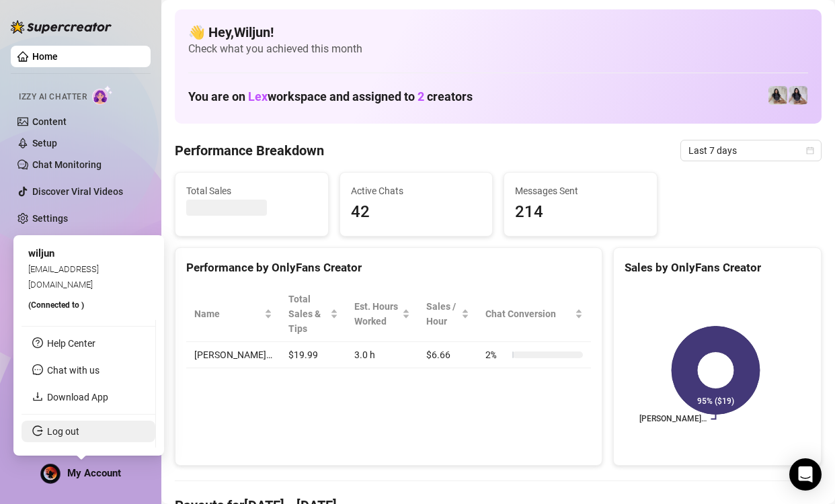  Describe the element at coordinates (377, 314) in the screenshot. I see `div: Est. Hours Worked` at that location.